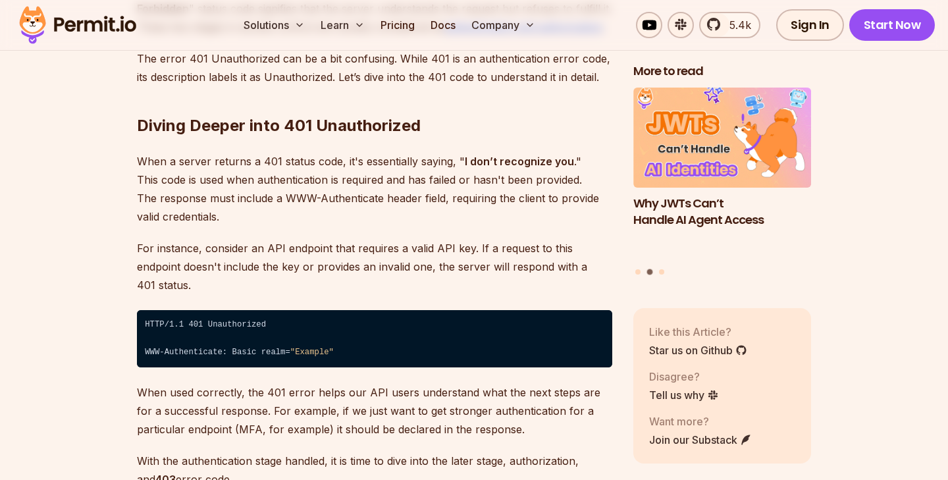 This screenshot has height=480, width=948. What do you see at coordinates (342, 25) in the screenshot?
I see `button: Learn` at bounding box center [342, 25].